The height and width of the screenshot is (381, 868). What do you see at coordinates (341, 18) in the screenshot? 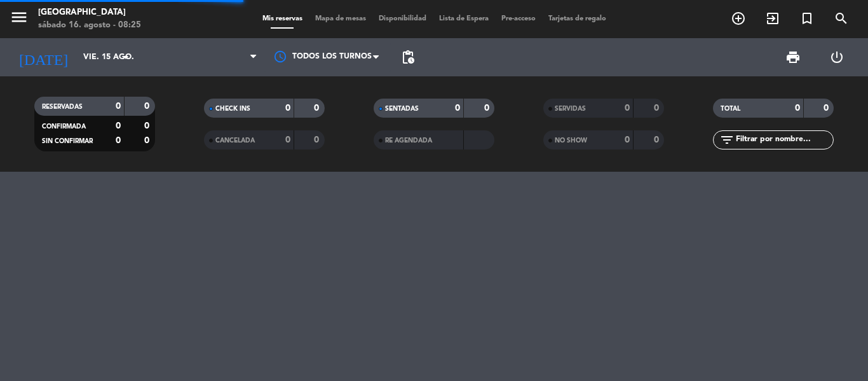
I see `span: Mapa de mesas` at bounding box center [341, 18].